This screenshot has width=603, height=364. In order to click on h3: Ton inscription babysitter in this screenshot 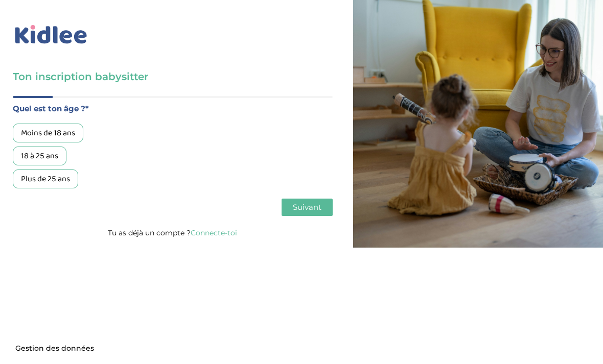, I will do `click(172, 77)`.